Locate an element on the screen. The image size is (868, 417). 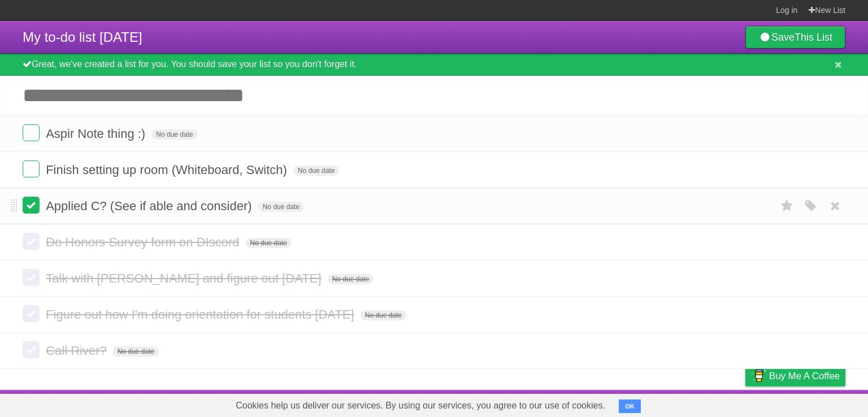
a: SaveThis List is located at coordinates (795, 37).